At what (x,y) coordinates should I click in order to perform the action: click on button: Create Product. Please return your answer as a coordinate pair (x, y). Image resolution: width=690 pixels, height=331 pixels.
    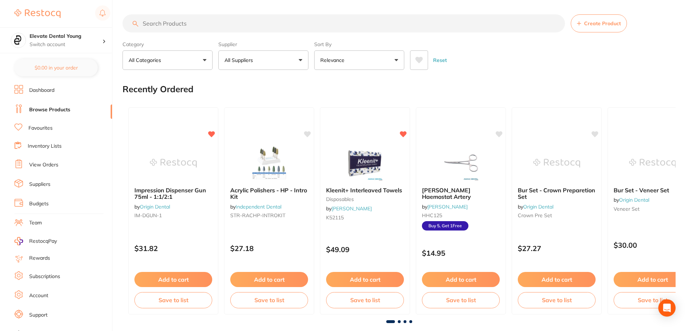
    Looking at the image, I should click on (598, 23).